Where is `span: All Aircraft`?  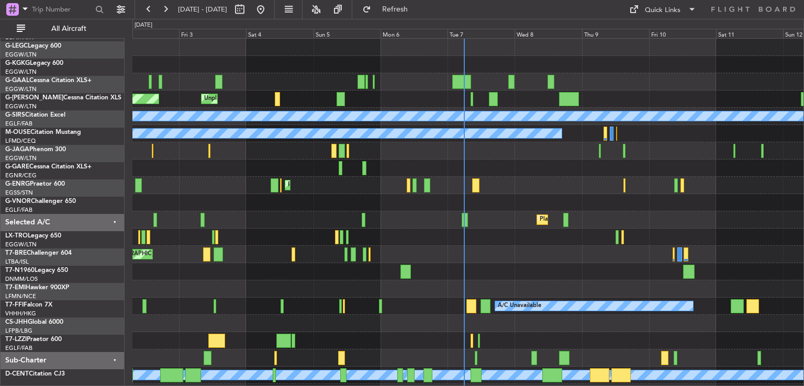
span: All Aircraft is located at coordinates (69, 29).